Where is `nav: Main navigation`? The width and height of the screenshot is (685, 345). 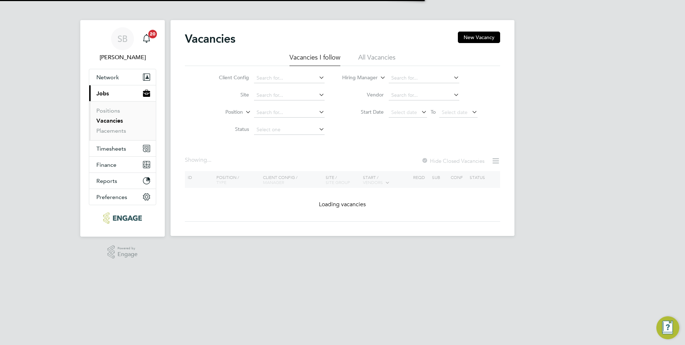
nav: Main navigation is located at coordinates (123, 128).